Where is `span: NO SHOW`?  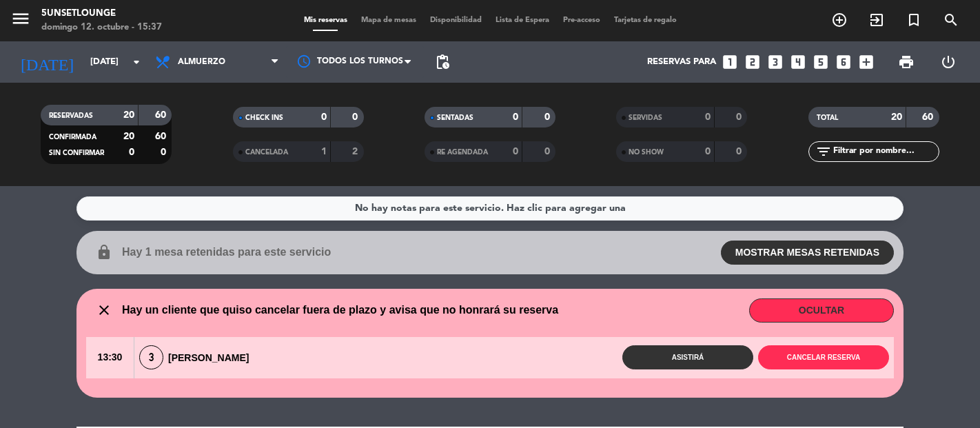
span: NO SHOW is located at coordinates (646, 152).